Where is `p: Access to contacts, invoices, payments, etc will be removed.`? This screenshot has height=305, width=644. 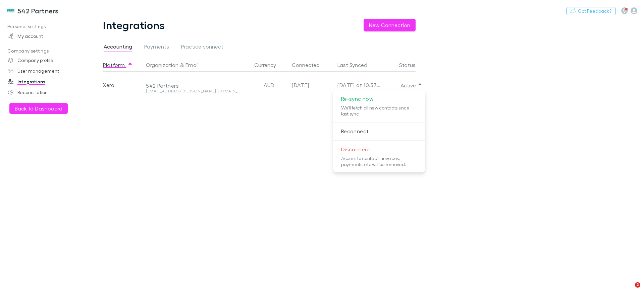 p: Access to contacts, invoices, payments, etc will be removed. is located at coordinates (379, 163).